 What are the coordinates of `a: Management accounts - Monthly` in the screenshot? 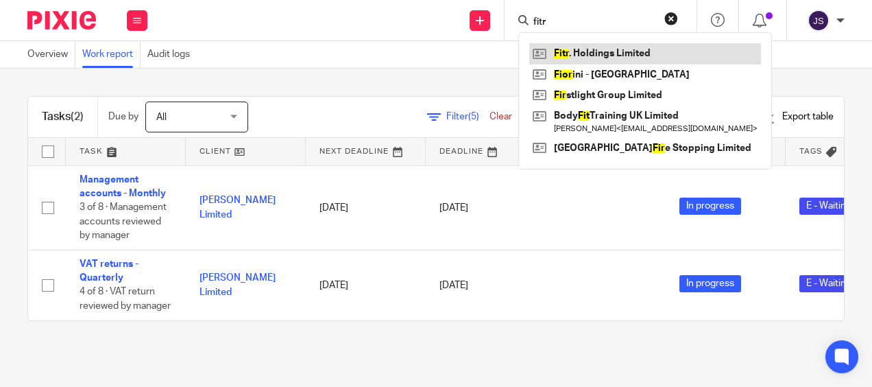 It's located at (123, 187).